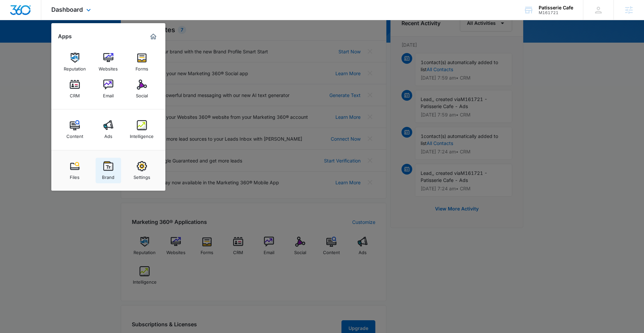 This screenshot has height=333, width=644. What do you see at coordinates (75, 130) in the screenshot?
I see `a: Content` at bounding box center [75, 130].